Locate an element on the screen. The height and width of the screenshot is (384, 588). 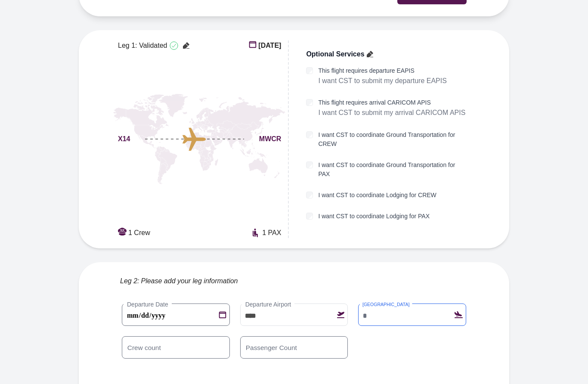
span: MWCR is located at coordinates (270, 139).